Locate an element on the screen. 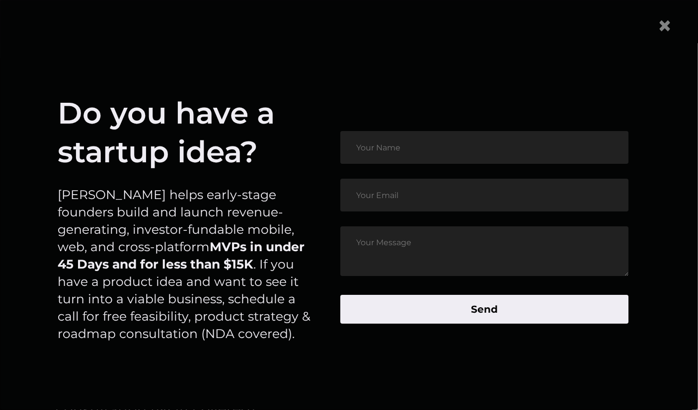  h1: Do you have a startup idea? is located at coordinates (186, 133).